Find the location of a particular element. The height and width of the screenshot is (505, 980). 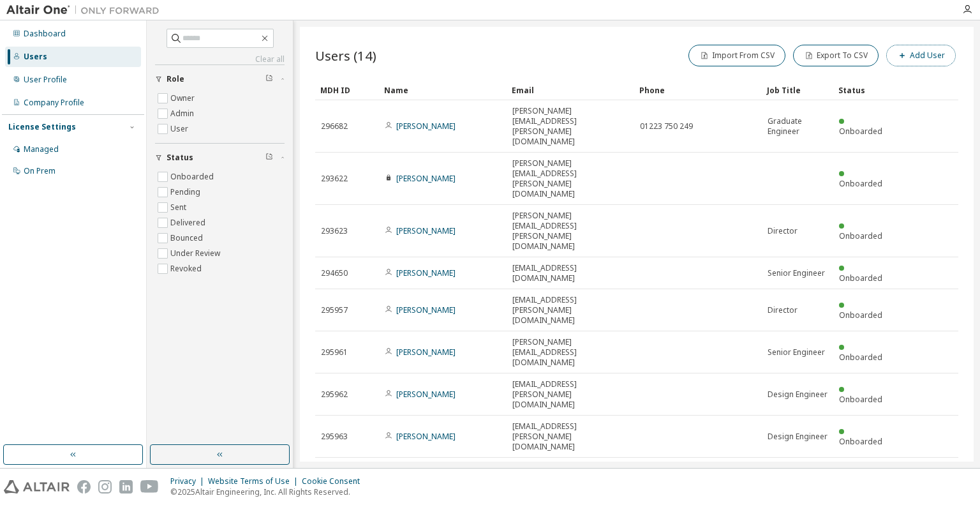

span: 295957 is located at coordinates (334, 310).